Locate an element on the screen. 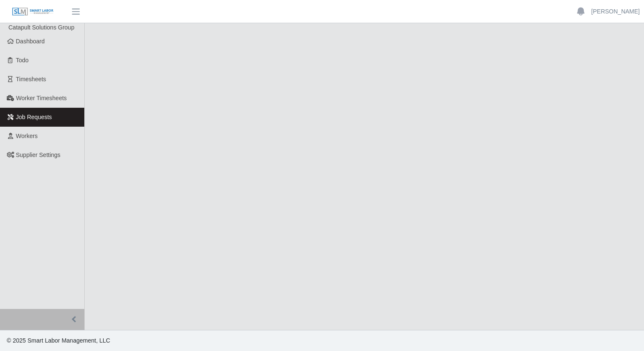 This screenshot has width=644, height=351. span: Dashboard is located at coordinates (30, 41).